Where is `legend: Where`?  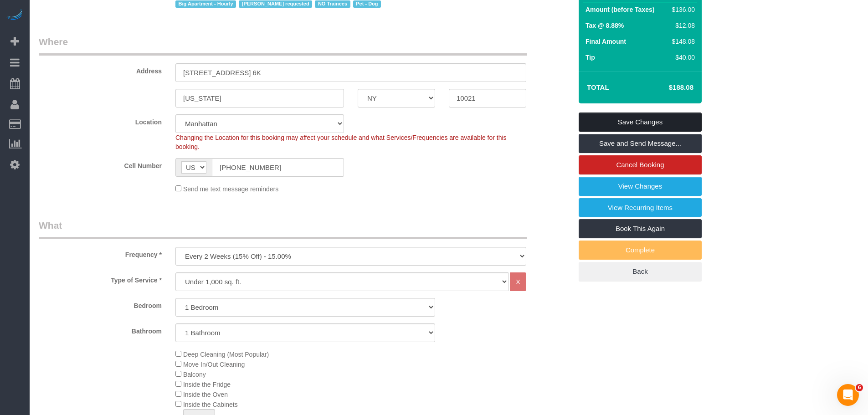 legend: Where is located at coordinates (283, 45).